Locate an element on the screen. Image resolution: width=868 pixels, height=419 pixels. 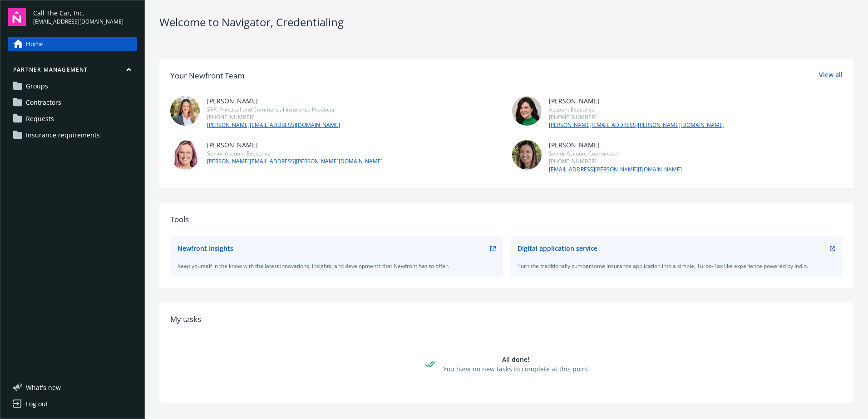
div: My tasks is located at coordinates (507, 320).